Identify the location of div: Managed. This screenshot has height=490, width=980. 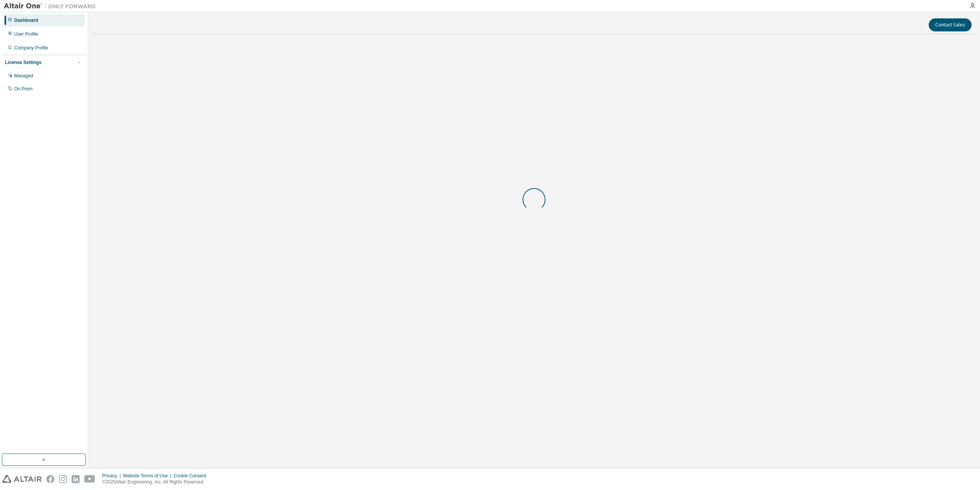
(24, 76).